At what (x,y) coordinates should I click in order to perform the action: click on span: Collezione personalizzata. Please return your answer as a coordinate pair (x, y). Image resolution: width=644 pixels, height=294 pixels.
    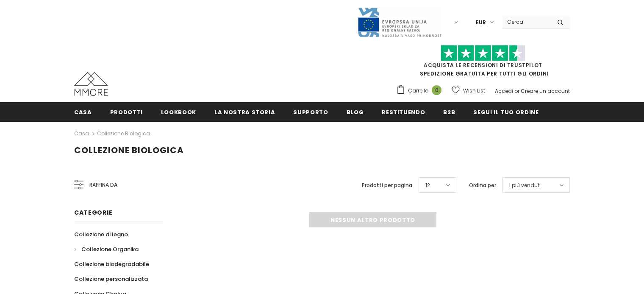
    Looking at the image, I should click on (111, 279).